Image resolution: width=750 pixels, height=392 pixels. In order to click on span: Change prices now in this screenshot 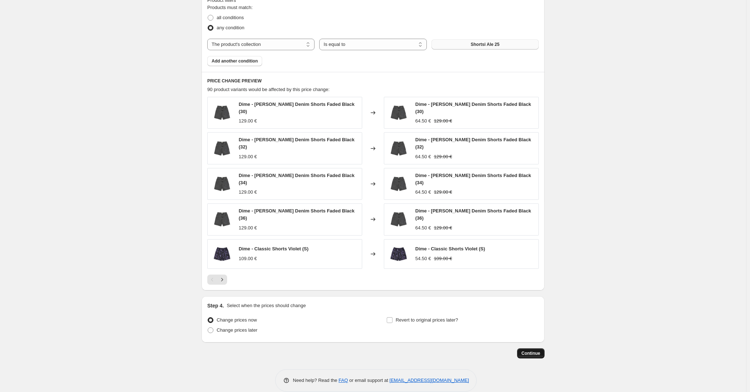, I will do `click(237, 320)`.